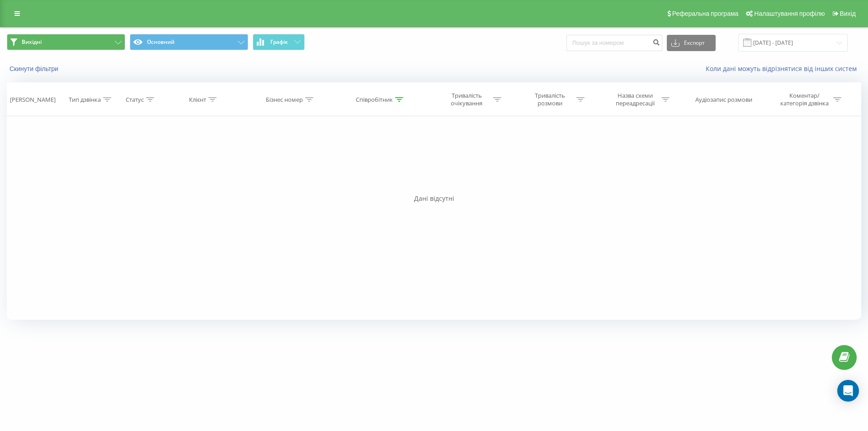 The image size is (868, 431). Describe the element at coordinates (66, 42) in the screenshot. I see `button: Вихідні` at that location.